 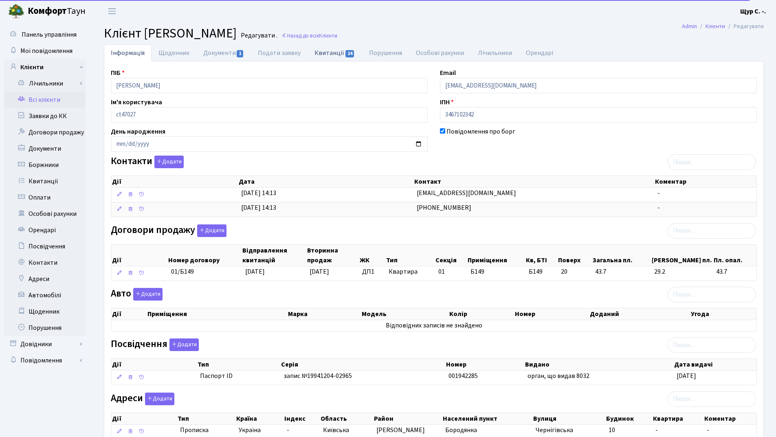 What do you see at coordinates (629, 419) in the screenshot?
I see `th: Будинок` at bounding box center [629, 419].